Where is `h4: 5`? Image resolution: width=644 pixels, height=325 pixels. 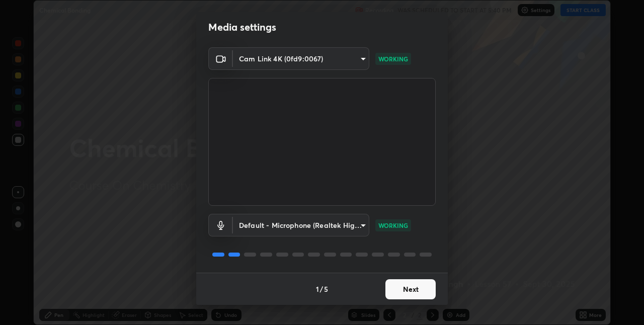 h4: 5 is located at coordinates (326, 289).